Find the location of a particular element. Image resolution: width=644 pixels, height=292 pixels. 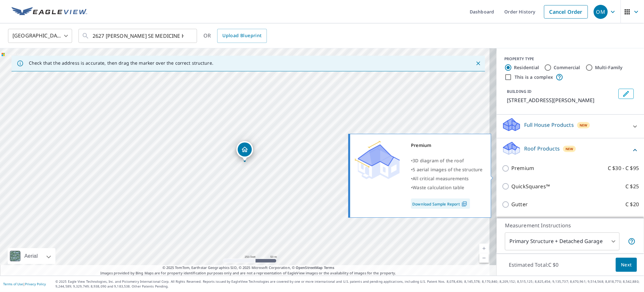

p: Full House Products is located at coordinates (549, 125).